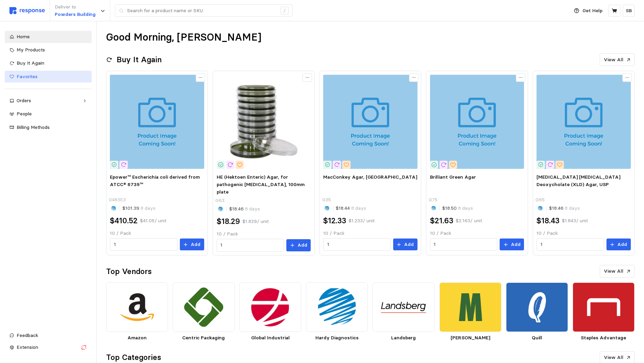 The height and width of the screenshot is (363, 644). What do you see at coordinates (404, 308) in the screenshot?
I see `img: 7d13bdb8-9cc8-4315-963f-af194109c12d.png` at bounding box center [404, 308].